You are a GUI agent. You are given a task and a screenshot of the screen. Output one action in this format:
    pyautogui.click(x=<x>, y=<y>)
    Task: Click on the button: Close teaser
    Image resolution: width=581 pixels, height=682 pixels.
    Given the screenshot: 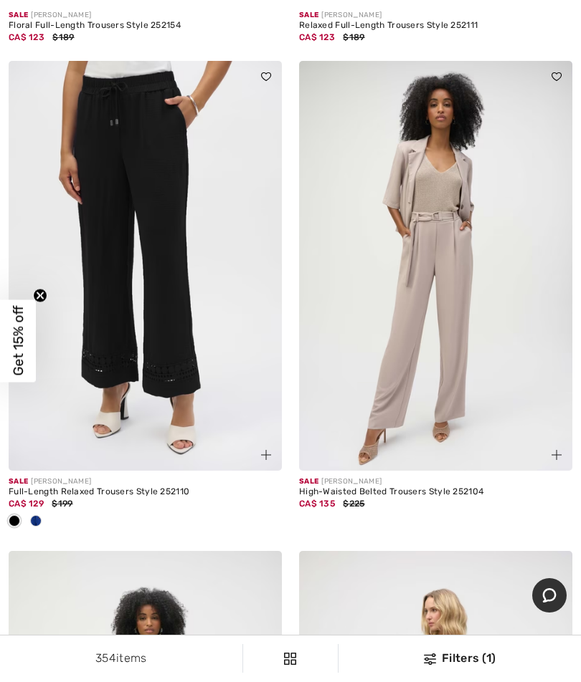 What is the action you would take?
    pyautogui.click(x=40, y=296)
    